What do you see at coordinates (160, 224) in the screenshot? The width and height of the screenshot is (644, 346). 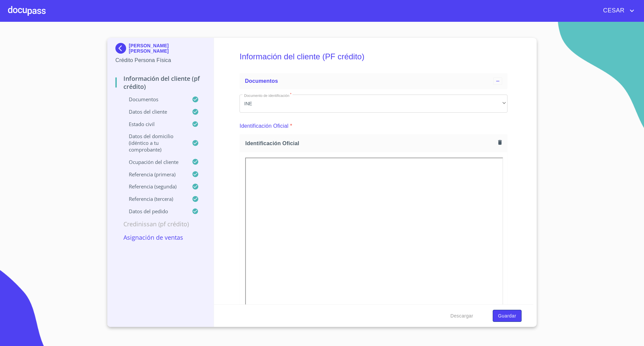 I see `p: Credinissan (PF crédito)` at bounding box center [160, 224].